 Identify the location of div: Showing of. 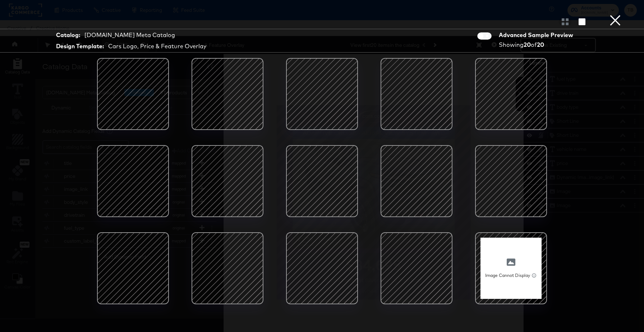
(537, 44).